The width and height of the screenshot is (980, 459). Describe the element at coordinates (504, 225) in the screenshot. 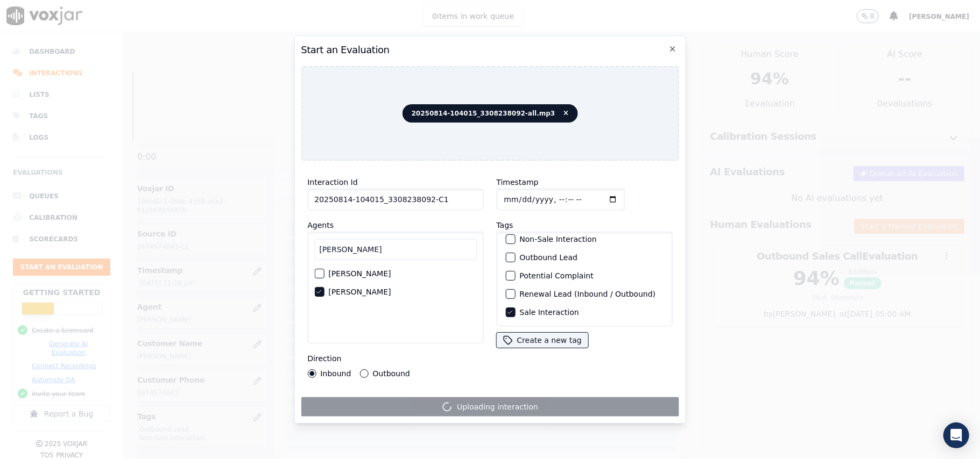

I see `label: Tags` at that location.